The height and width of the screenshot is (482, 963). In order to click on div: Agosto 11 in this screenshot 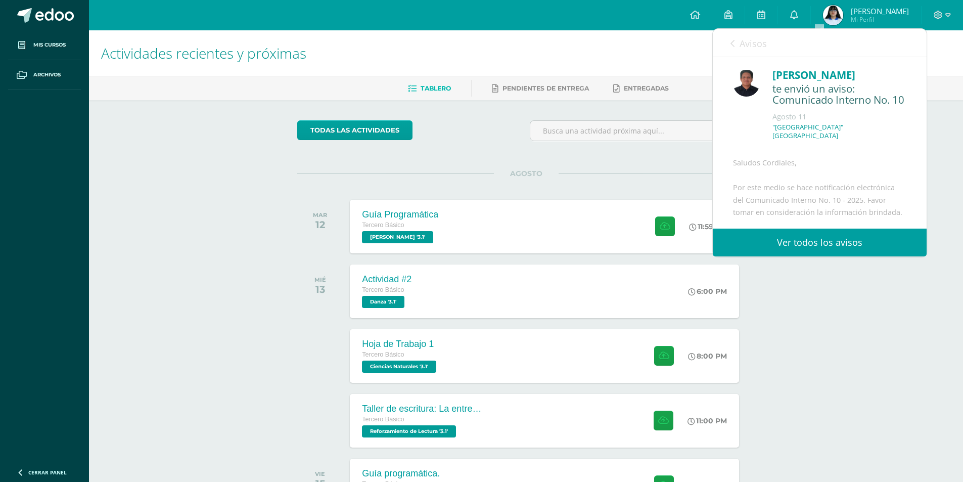, I will do `click(839, 117)`.